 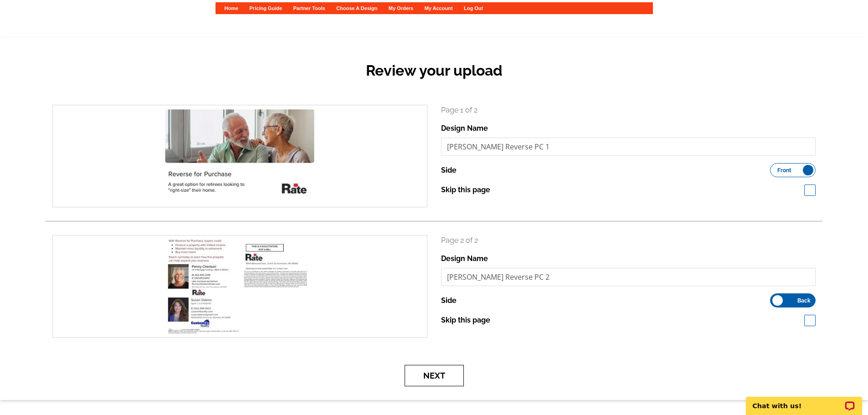 I want to click on a: Home, so click(x=231, y=9).